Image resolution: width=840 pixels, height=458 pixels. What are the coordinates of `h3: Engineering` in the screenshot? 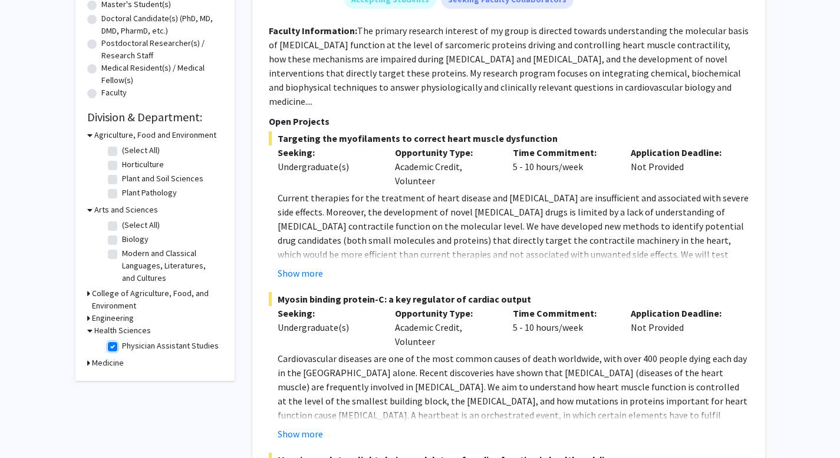 It's located at (113, 318).